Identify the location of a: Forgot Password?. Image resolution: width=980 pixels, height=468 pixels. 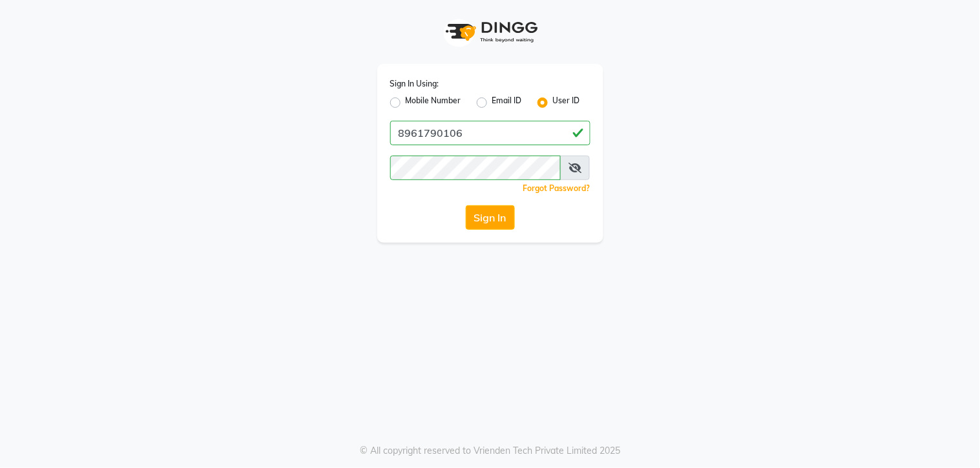
(557, 188).